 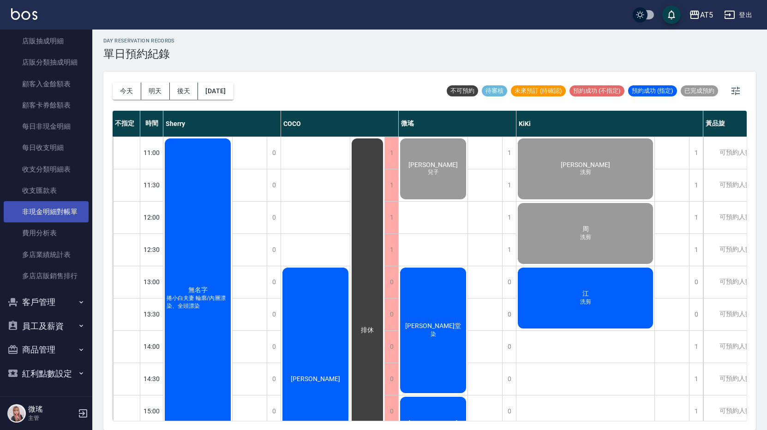 I want to click on img: Logo, so click(x=24, y=14).